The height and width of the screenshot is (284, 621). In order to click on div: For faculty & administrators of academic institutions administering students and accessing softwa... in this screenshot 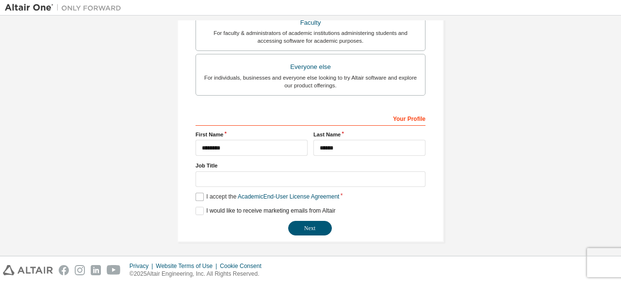, I will do `click(310, 37)`.